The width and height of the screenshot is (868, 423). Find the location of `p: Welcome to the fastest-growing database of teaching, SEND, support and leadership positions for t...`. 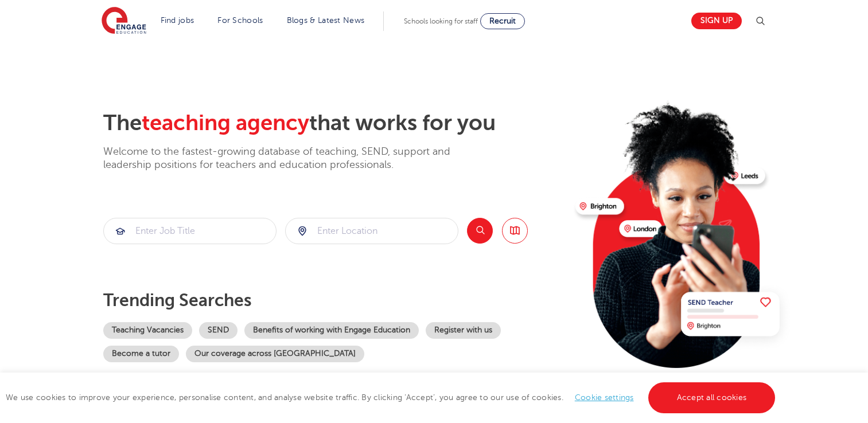

p: Welcome to the fastest-growing database of teaching, SEND, support and leadership positions for t... is located at coordinates (293, 158).